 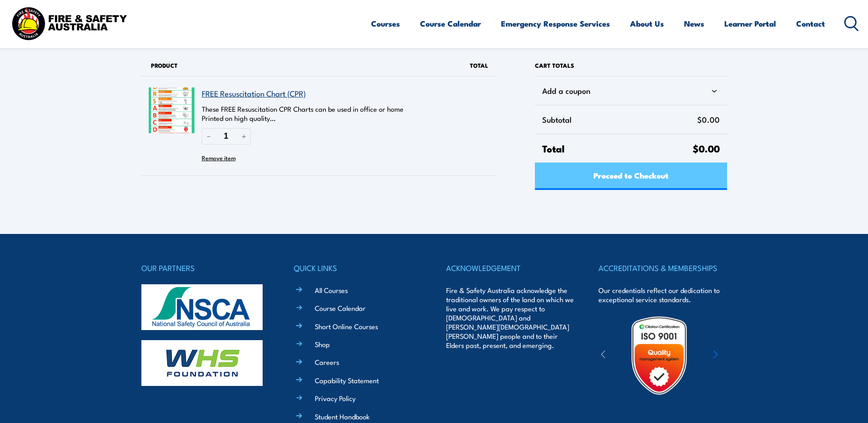 I want to click on h4: ACKNOWLEDGEMENT, so click(x=510, y=267).